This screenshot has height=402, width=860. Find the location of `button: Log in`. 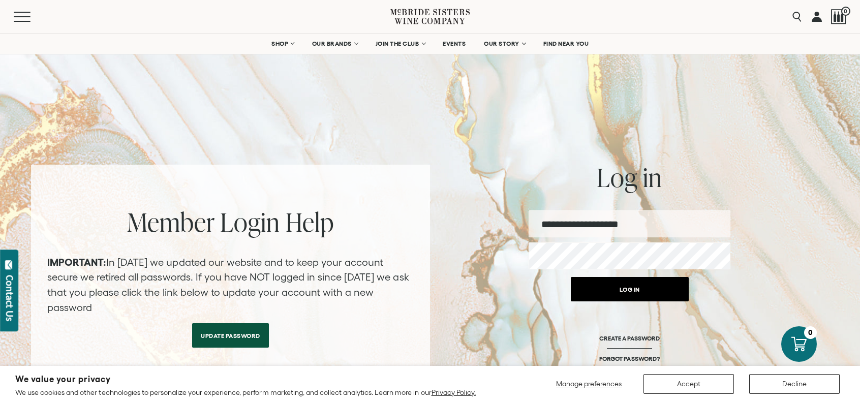

button: Log in is located at coordinates (630, 289).